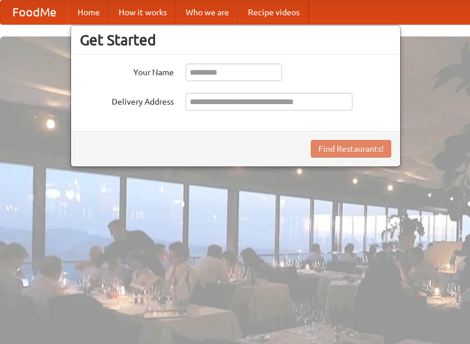  I want to click on a: How it works, so click(143, 12).